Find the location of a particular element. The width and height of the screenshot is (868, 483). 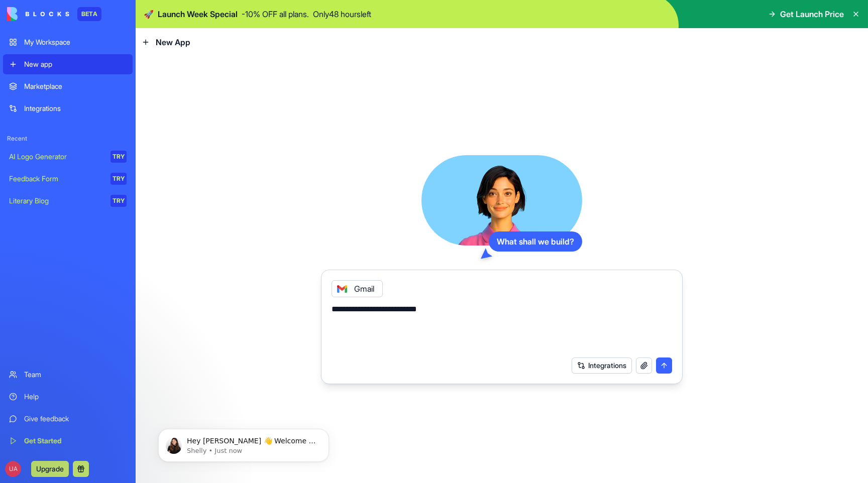

div: Team is located at coordinates (75, 374).